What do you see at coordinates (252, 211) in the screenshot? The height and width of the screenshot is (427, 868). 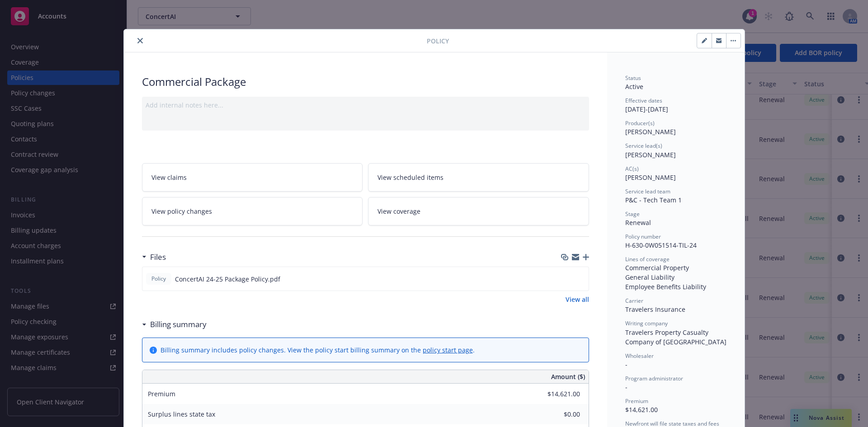 I see `a: View policy changes` at bounding box center [252, 211].